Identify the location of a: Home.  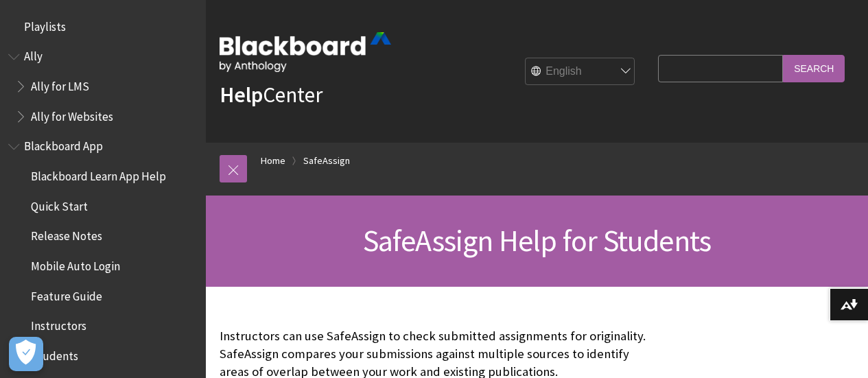
(273, 160).